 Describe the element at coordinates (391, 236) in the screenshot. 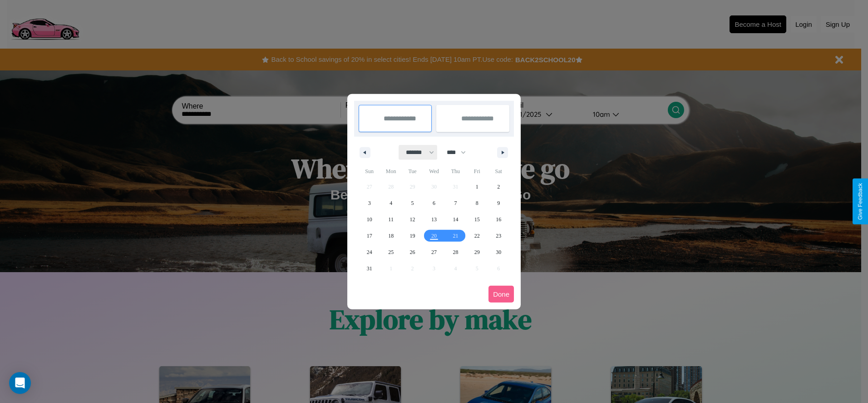

I see `button: 18` at that location.